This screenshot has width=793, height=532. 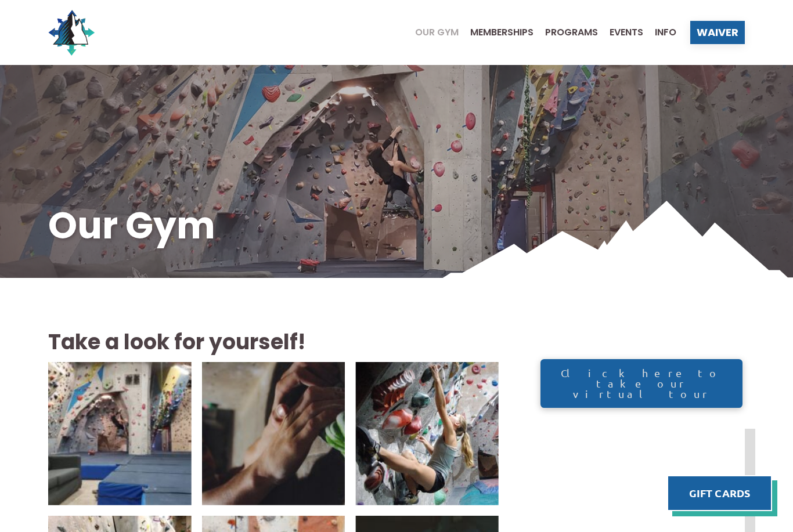 I want to click on a: Our Gym, so click(x=431, y=33).